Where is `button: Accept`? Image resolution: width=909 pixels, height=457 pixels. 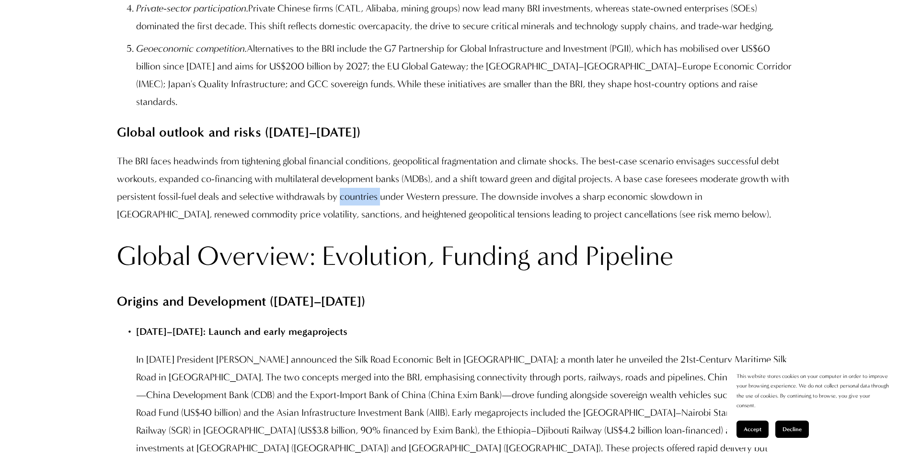
button: Accept is located at coordinates (752, 429).